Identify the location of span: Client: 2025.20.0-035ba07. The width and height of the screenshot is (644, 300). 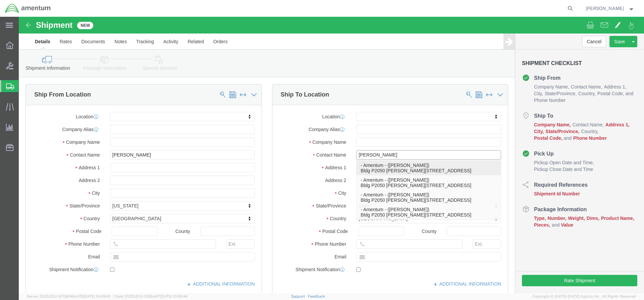
(150, 296).